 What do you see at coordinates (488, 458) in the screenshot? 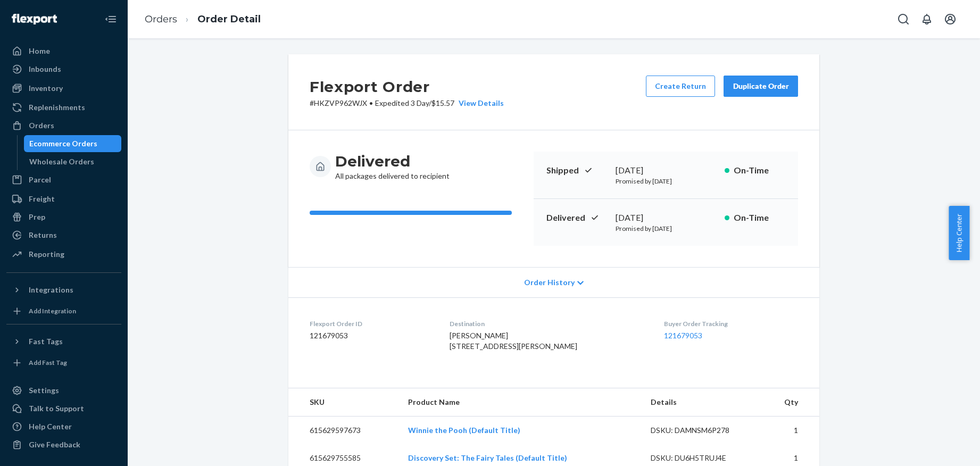
I see `a: Discovery Set: The Fairy Tales (Default Title)` at bounding box center [488, 458].